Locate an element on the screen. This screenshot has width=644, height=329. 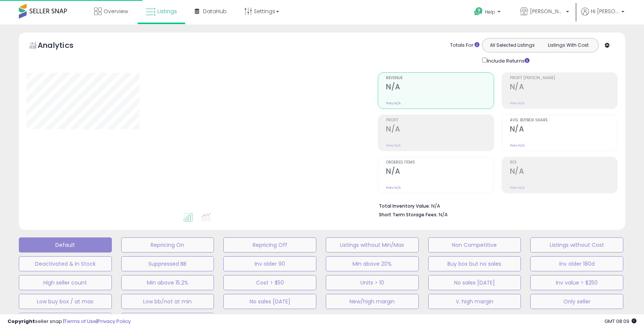
span: Help is located at coordinates (490, 12).